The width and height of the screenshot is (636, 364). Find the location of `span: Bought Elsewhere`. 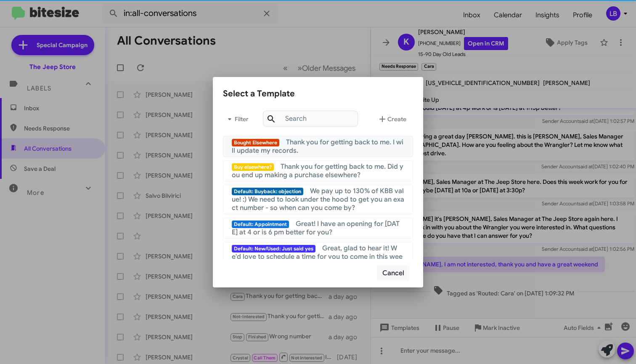

span: Bought Elsewhere is located at coordinates (256, 143).